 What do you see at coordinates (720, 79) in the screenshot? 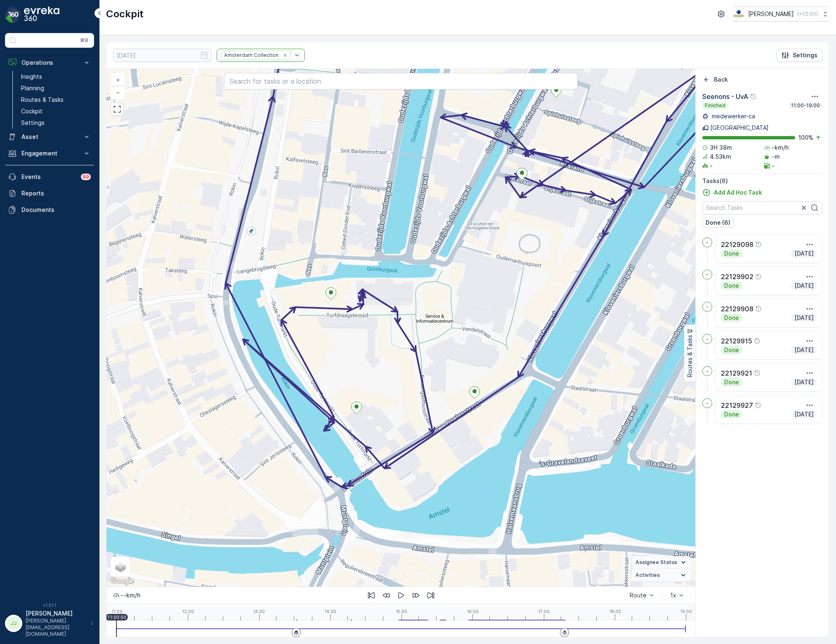
I see `p: Back` at bounding box center [720, 79].